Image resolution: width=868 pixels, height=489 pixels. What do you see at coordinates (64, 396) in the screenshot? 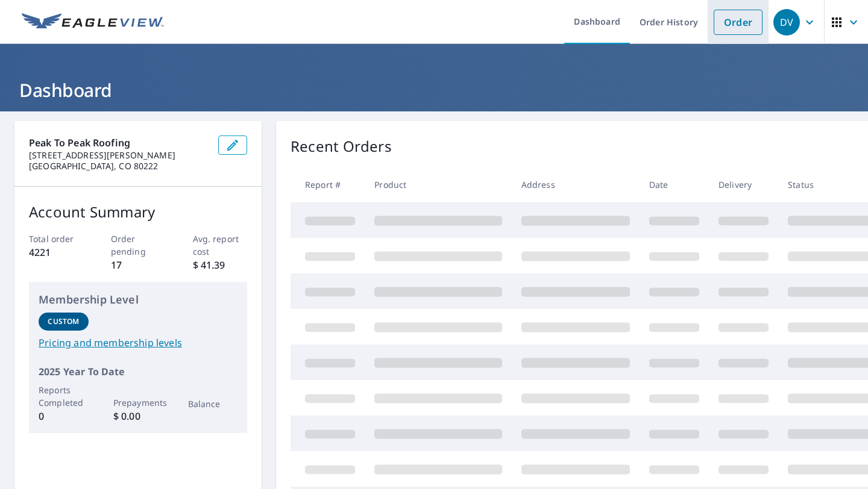
I see `p: Reports Completed` at bounding box center [64, 396].